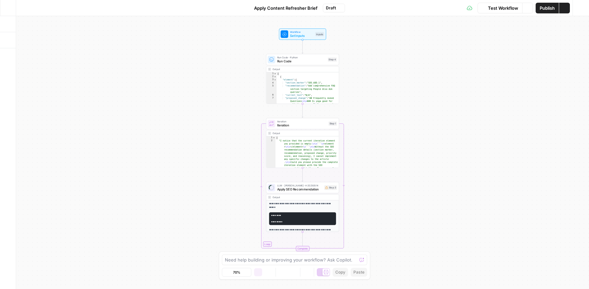  What do you see at coordinates (333, 124) in the screenshot?
I see `div: Step 1` at bounding box center [333, 124].